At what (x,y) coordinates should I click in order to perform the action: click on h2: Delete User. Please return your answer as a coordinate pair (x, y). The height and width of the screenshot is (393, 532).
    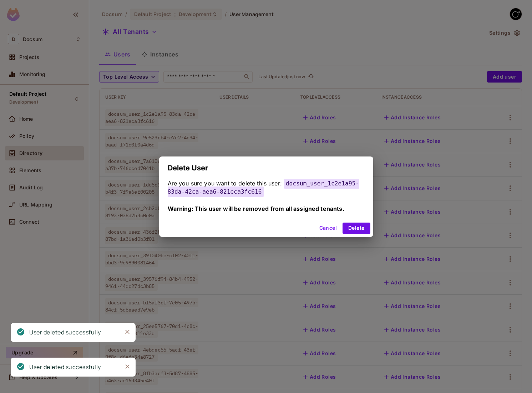
    Looking at the image, I should click on (266, 168).